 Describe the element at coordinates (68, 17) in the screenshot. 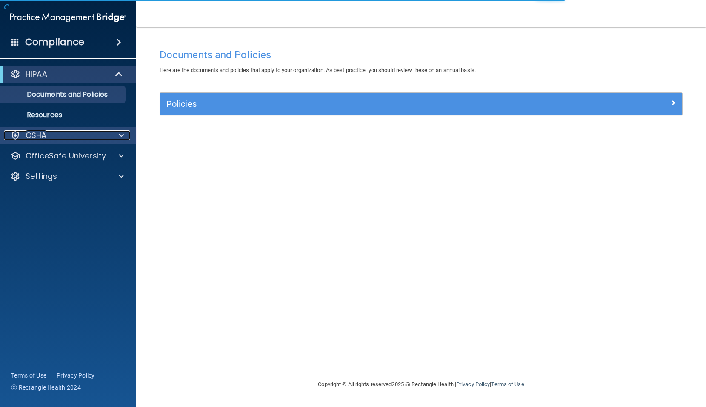

I see `img: PMB logo` at that location.